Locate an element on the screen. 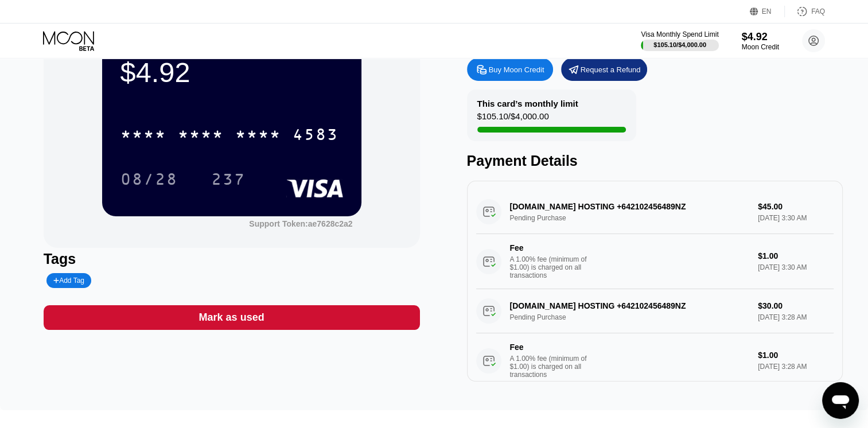 The height and width of the screenshot is (428, 868). div: $4.92Moon Credit is located at coordinates (760, 41).